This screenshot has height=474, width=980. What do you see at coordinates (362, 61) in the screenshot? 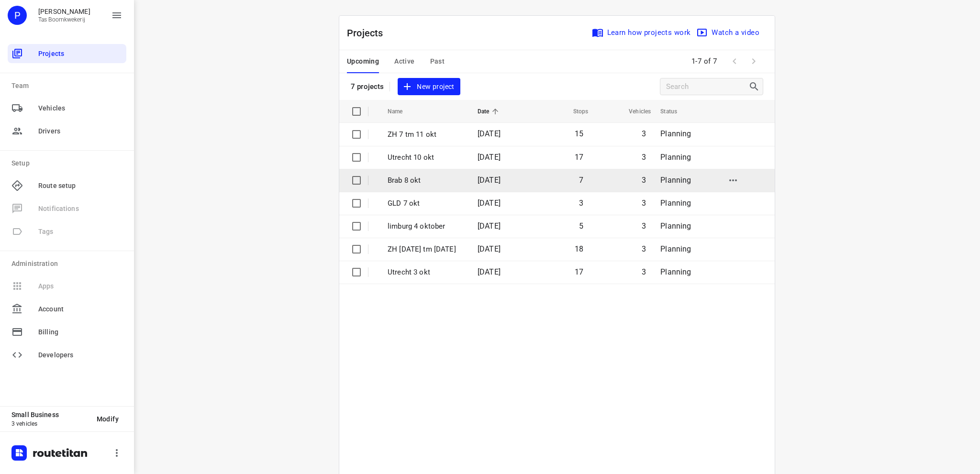
I see `span: Upcoming` at bounding box center [362, 61].